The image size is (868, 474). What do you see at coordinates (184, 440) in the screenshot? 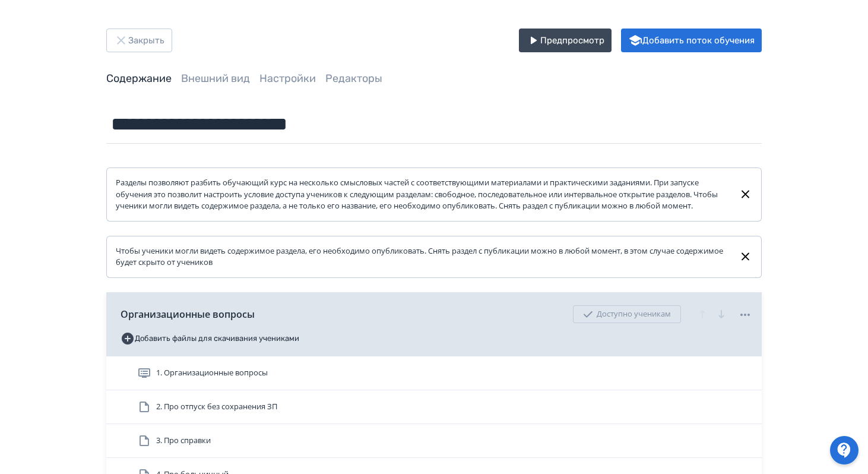
I see `span: 3. Про справки` at bounding box center [184, 440].